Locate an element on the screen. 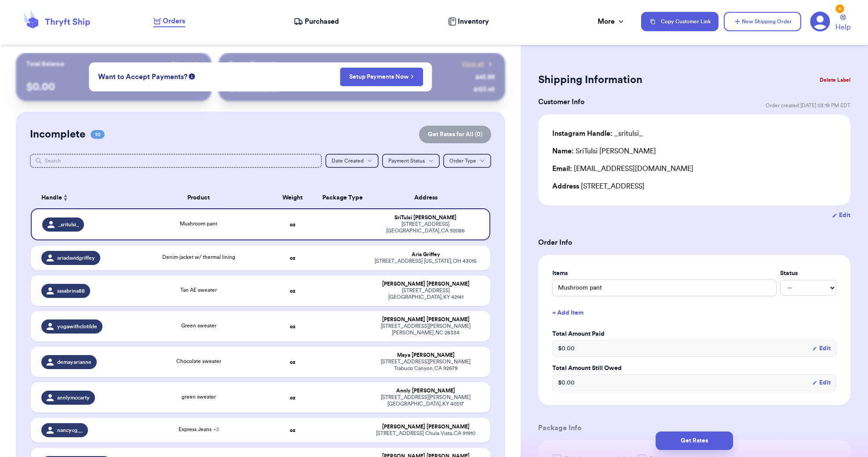 This screenshot has height=457, width=868. input: Search is located at coordinates (176, 161).